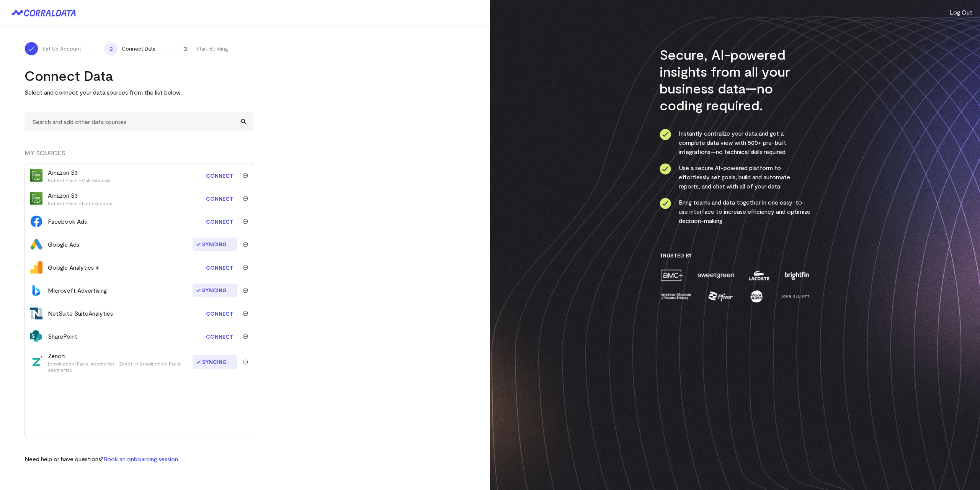 The image size is (980, 490). Describe the element at coordinates (31, 49) in the screenshot. I see `img: ico-check-white-5ff98cb1.svg` at that location.